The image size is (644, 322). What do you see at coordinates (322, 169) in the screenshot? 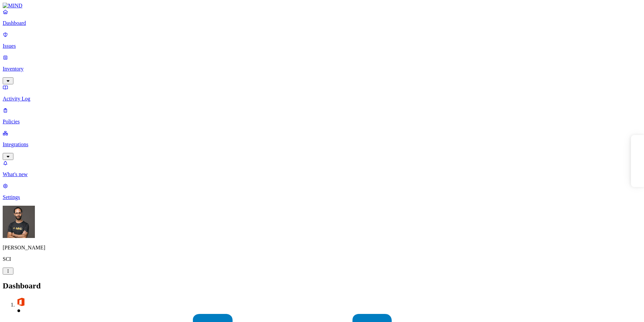
I see `a: What's new` at bounding box center [322, 169].